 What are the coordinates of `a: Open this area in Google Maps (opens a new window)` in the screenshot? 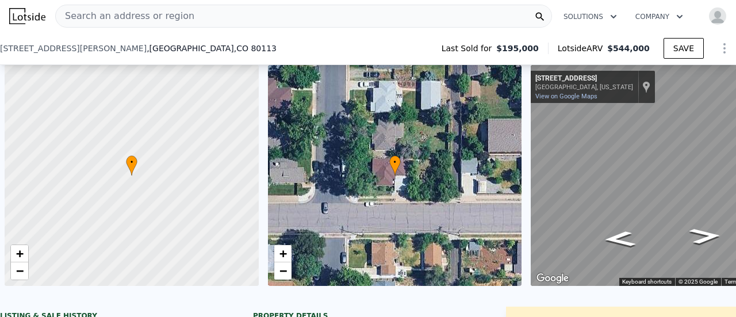 It's located at (553, 278).